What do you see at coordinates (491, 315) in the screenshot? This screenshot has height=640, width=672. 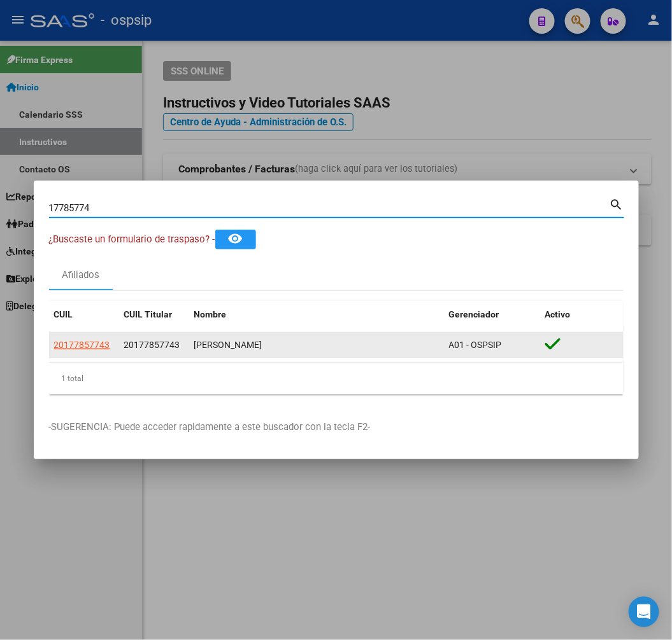 I see `datatable-header-cell: Gerenciador` at bounding box center [491, 315].